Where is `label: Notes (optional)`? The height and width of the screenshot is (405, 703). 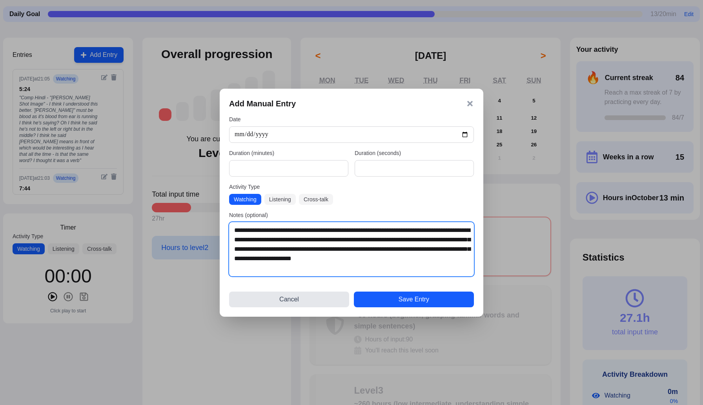 label: Notes (optional) is located at coordinates (352, 215).